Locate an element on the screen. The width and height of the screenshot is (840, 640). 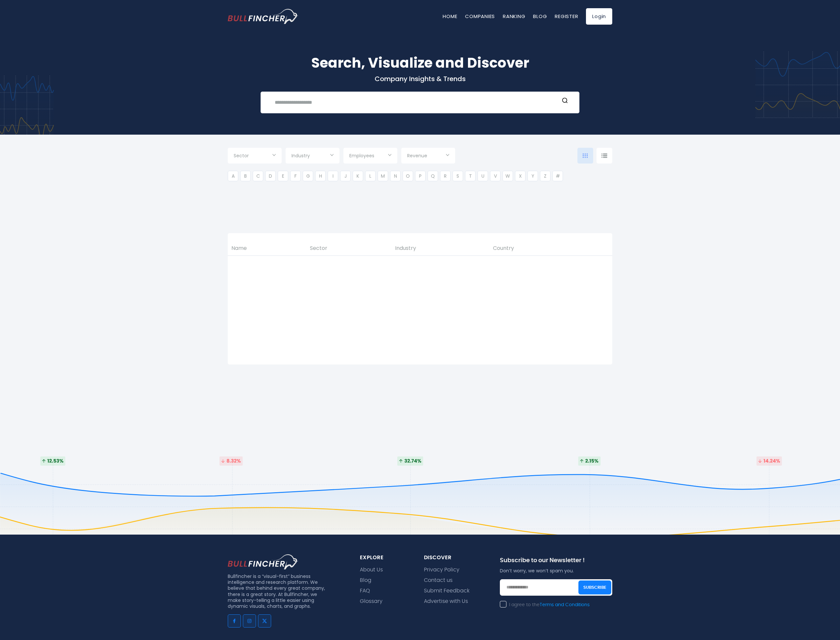
div: Subscribe to our Newsletter ! is located at coordinates (556, 562).